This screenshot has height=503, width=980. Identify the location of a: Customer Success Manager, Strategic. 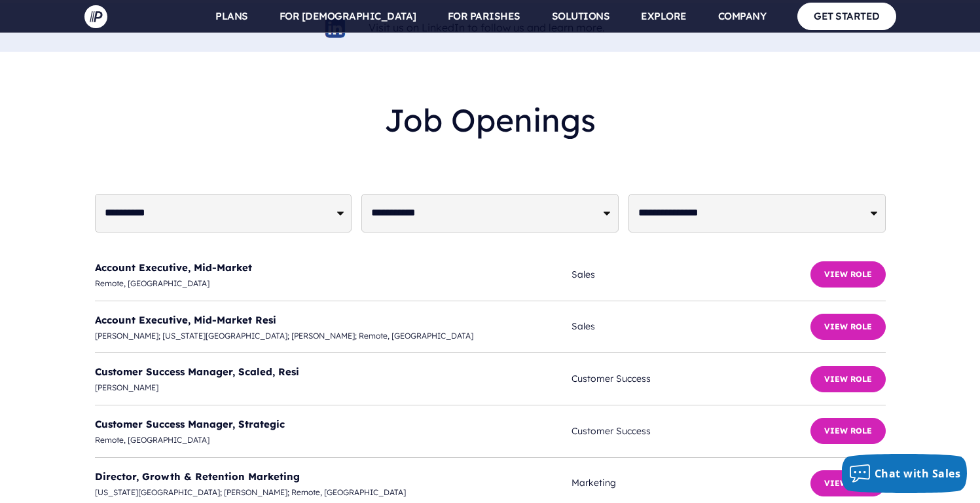
(190, 424).